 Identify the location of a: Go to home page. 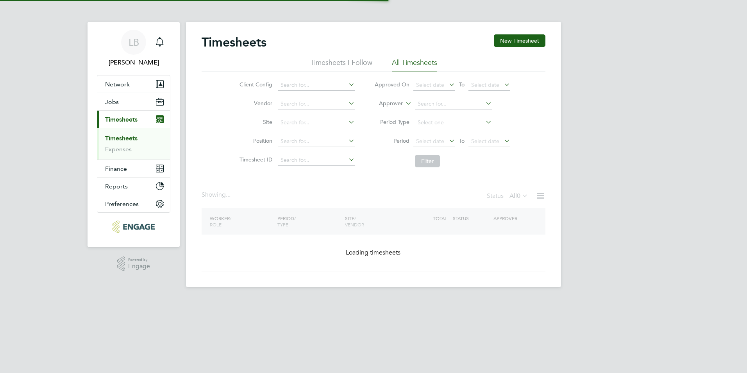
(134, 227).